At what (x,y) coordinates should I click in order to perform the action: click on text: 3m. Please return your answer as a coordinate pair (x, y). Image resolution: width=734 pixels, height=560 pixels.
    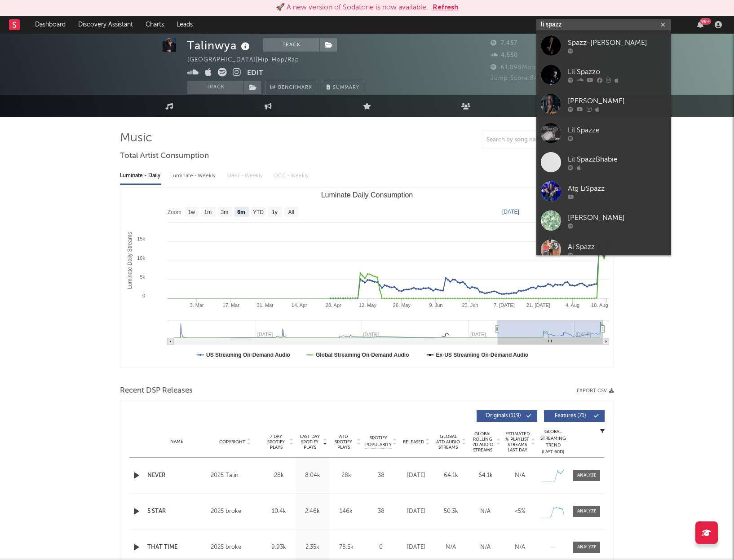
    Looking at the image, I should click on (225, 213).